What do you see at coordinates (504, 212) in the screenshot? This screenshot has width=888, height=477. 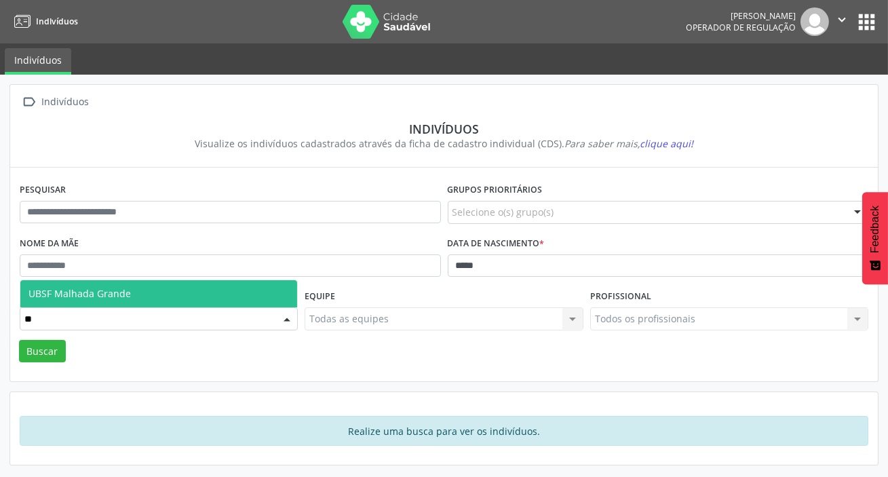 I see `span: Selecione o(s) grupo(s)` at bounding box center [504, 212].